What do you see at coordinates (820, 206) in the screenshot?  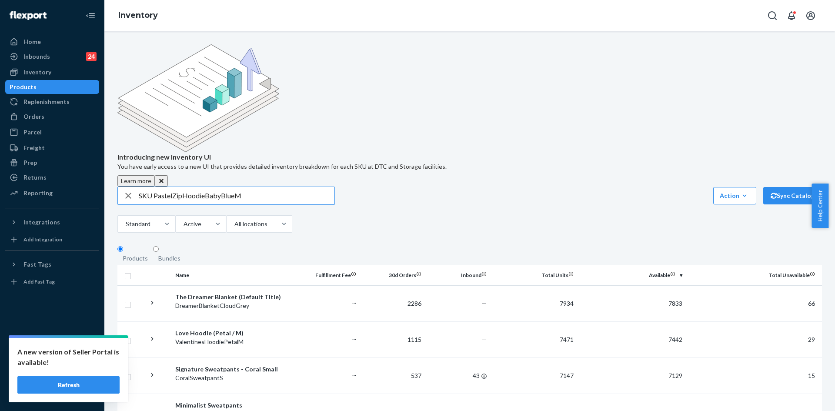 I see `button: Help Center` at bounding box center [820, 206].